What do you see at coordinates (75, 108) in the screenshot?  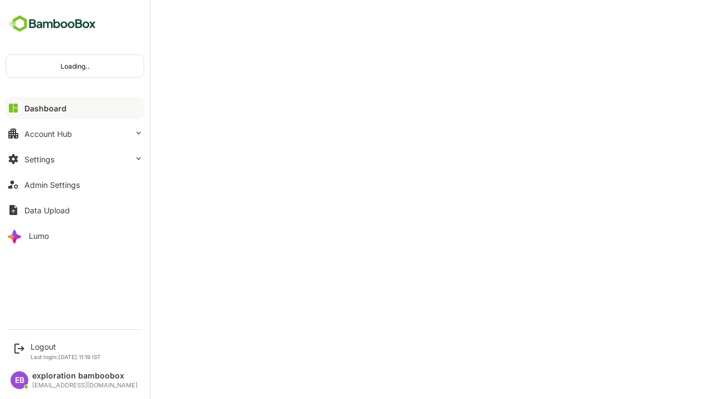 I see `button: Dashboard` at bounding box center [75, 108].